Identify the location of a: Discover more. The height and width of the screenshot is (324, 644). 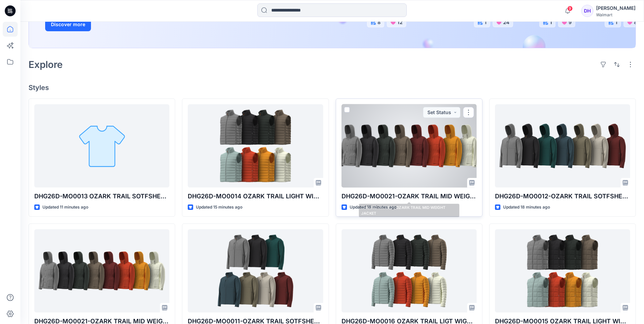
(122, 25).